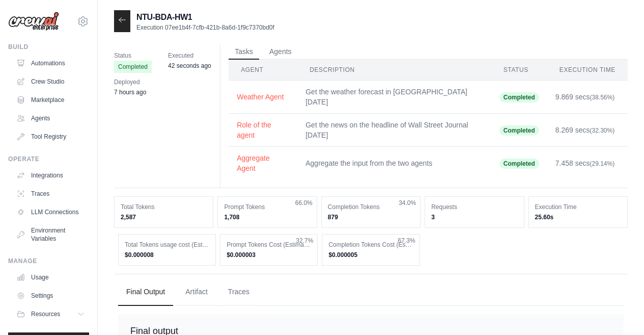 This screenshot has width=644, height=335. What do you see at coordinates (588, 130) in the screenshot?
I see `td: 8.269 secs` at bounding box center [588, 130].